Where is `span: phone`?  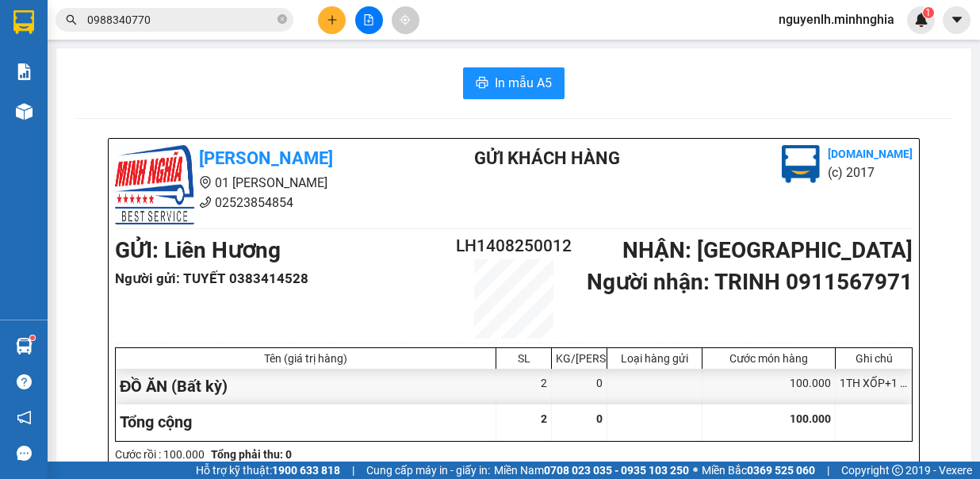
span: phone is located at coordinates (205, 202).